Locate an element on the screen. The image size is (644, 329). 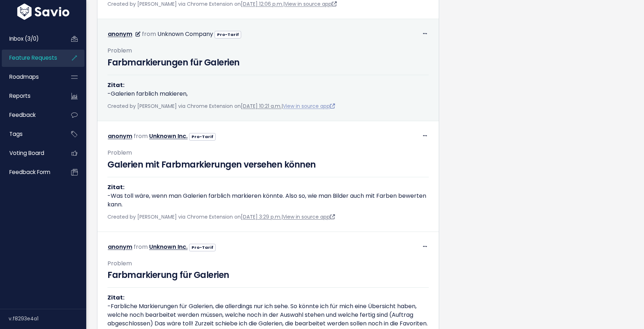
h3: Galerien mit Farbmarkierungen versehen können is located at coordinates (268, 165).